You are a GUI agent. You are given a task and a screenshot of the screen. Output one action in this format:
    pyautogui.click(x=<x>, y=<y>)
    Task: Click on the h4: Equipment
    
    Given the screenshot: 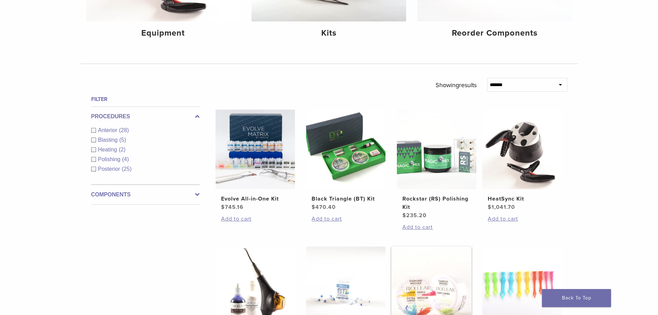 What is the action you would take?
    pyautogui.click(x=163, y=33)
    